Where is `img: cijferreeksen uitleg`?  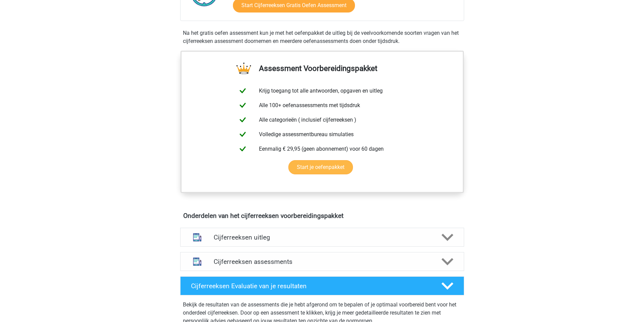
img: cijferreeksen uitleg is located at coordinates (197, 237).